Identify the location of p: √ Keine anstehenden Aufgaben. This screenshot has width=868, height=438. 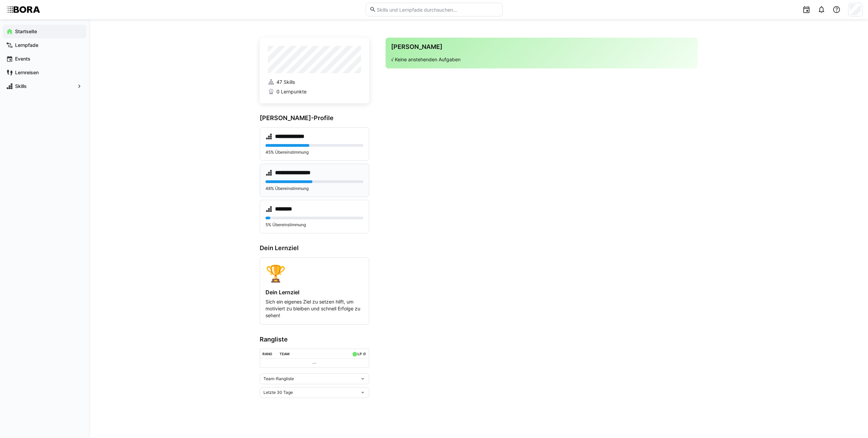
(542, 60).